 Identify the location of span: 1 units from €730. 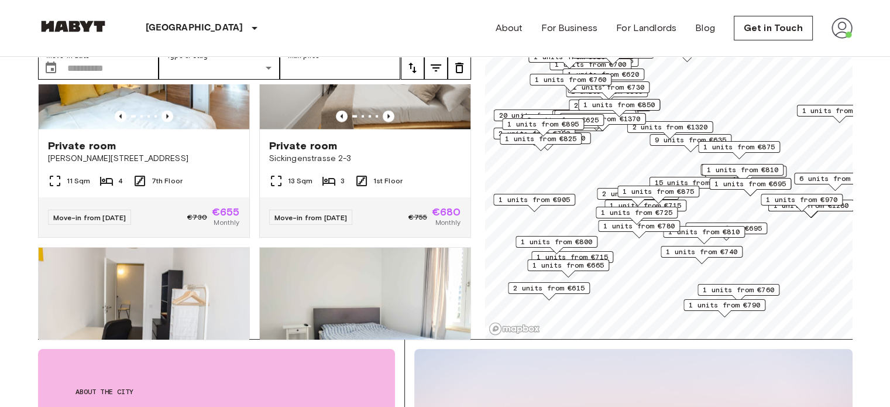
(608, 87).